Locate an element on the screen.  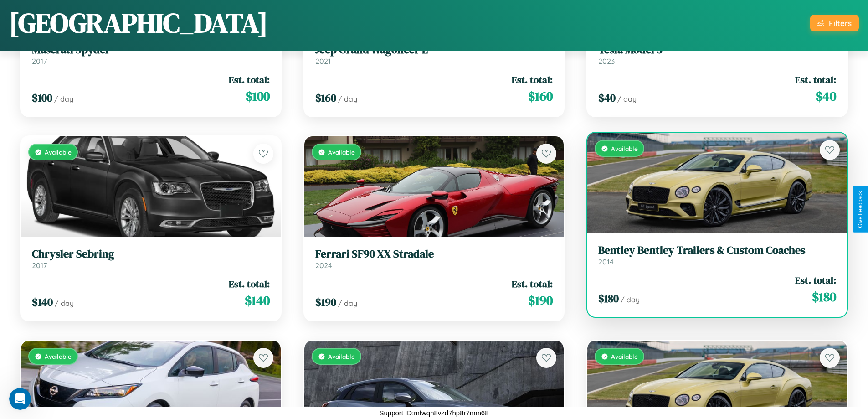
p: Support ID: mfwqh8vzd7hp8r7mm68 is located at coordinates (434, 413).